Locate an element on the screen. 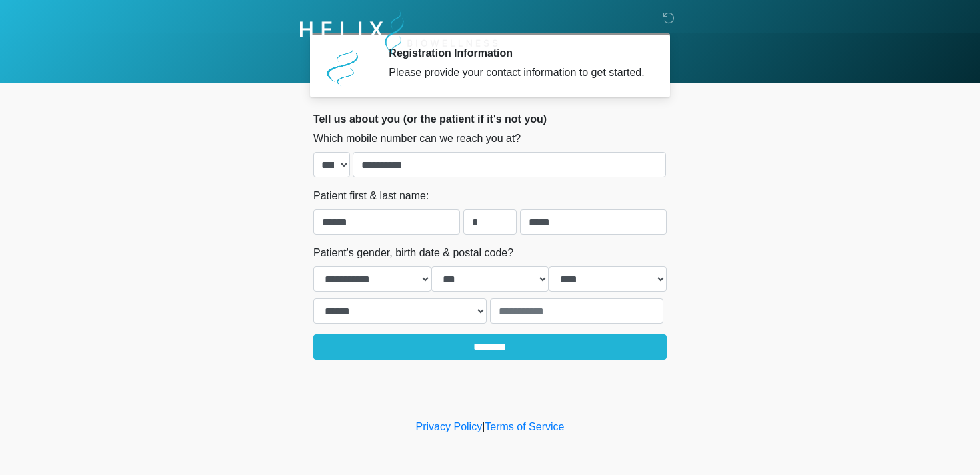  label: Which mobile number can we reach you at? is located at coordinates (417, 139).